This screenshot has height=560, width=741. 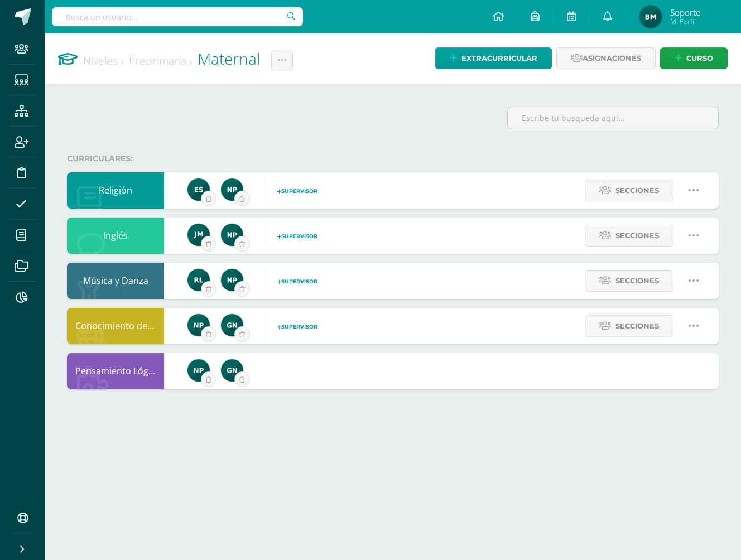 I want to click on div: Religión, so click(x=115, y=190).